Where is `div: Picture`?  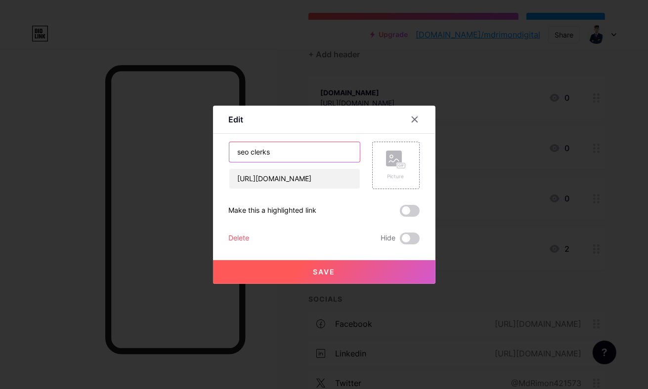 div: Picture is located at coordinates (396, 176).